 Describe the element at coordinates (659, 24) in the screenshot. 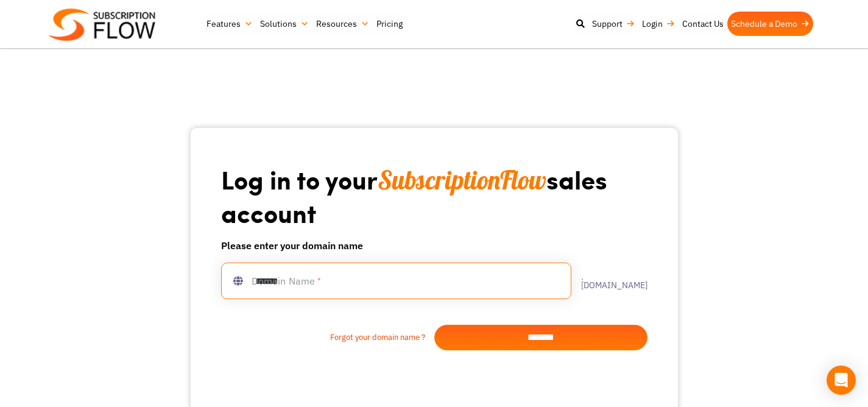

I see `a: Login` at that location.